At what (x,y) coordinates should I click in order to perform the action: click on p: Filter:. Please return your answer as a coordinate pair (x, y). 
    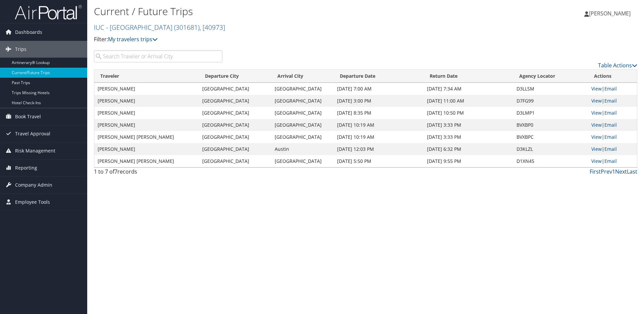
    Looking at the image, I should click on (275, 39).